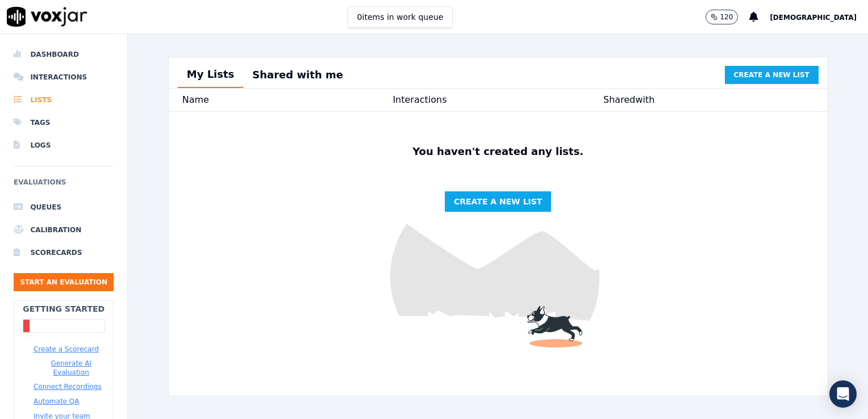 This screenshot has height=419, width=868. I want to click on img: voxjar logo, so click(47, 17).